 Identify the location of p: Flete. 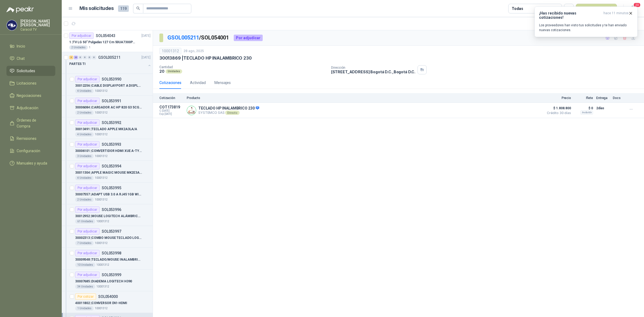
(584, 98).